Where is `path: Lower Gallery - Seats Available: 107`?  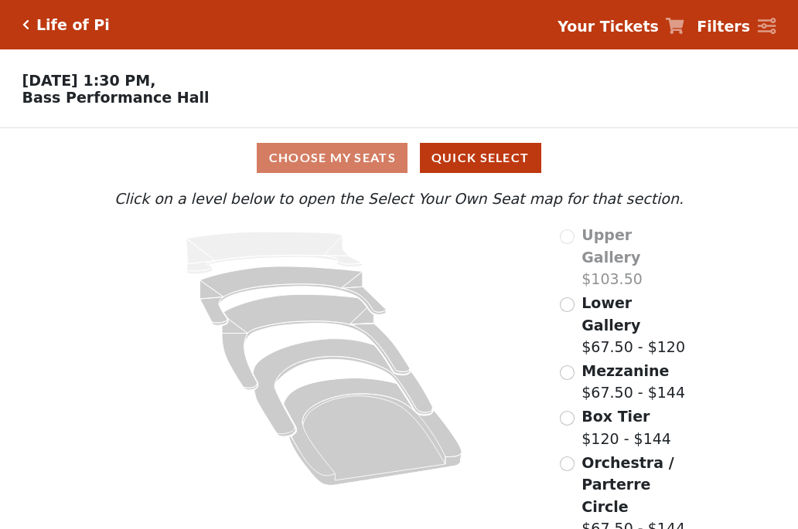
path: Lower Gallery - Seats Available: 107 is located at coordinates (293, 296).